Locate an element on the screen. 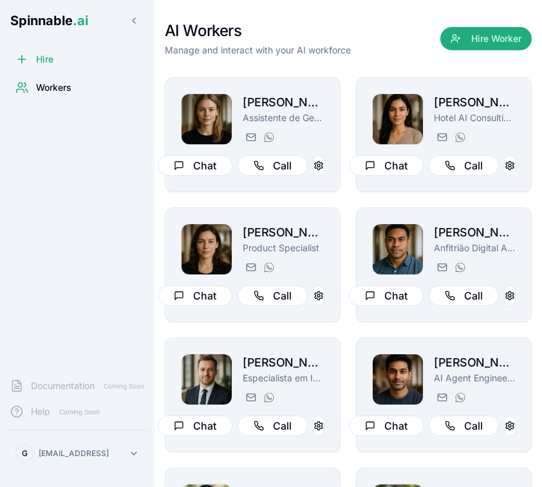 This screenshot has height=487, width=542. button: Send email to amelia.green@getspinnable.ai is located at coordinates (250, 267).